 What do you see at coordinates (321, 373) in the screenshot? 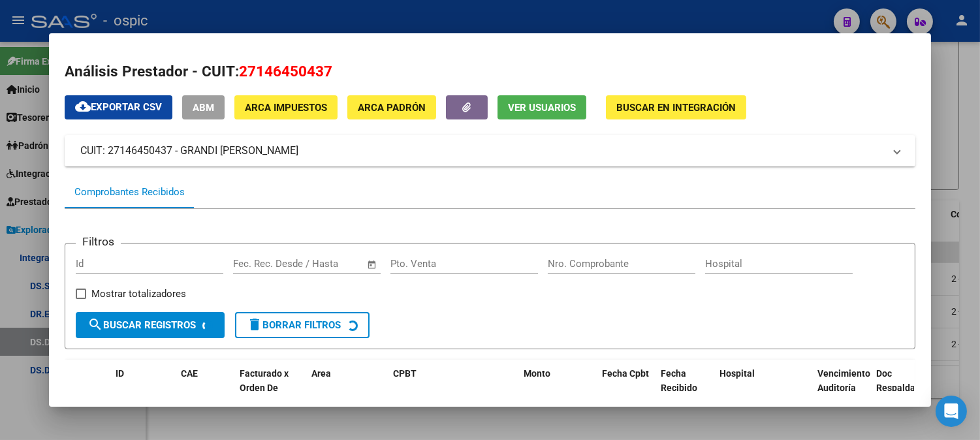
I see `span: Area` at bounding box center [321, 373].